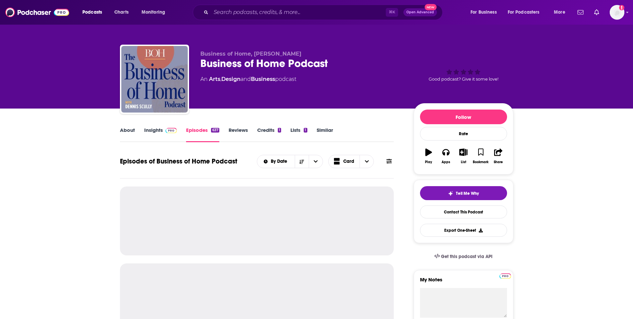  What do you see at coordinates (161, 134) in the screenshot?
I see `a: InsightsPodchaser Pro` at bounding box center [161, 134].